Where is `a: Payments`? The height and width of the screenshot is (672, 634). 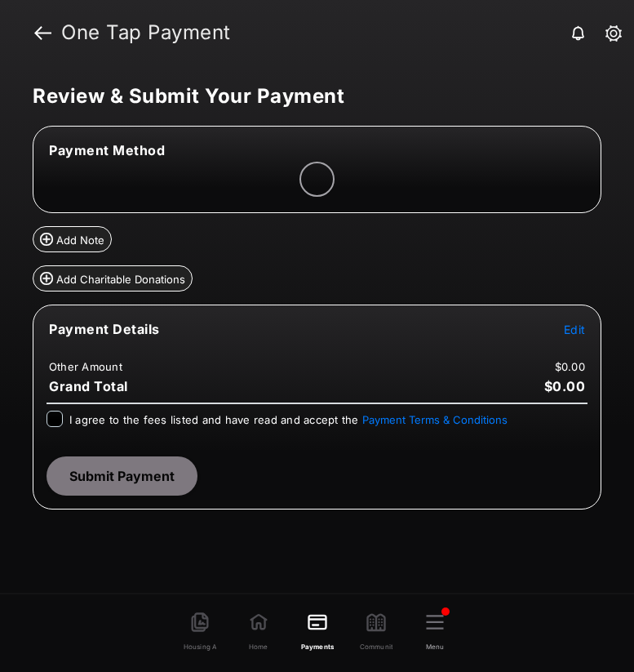 a: Payments is located at coordinates (318, 631).